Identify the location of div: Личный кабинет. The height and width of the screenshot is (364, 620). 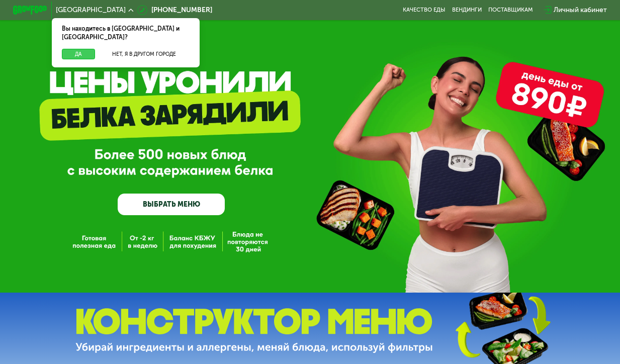
(581, 10).